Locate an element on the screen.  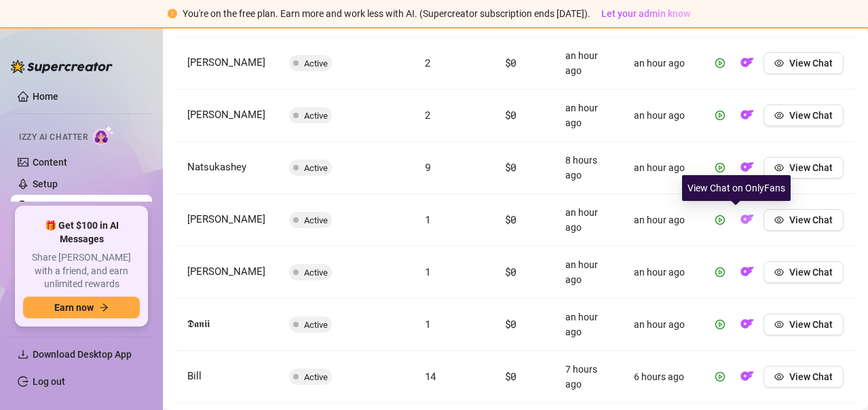
td: 8 hours ago is located at coordinates (588, 168).